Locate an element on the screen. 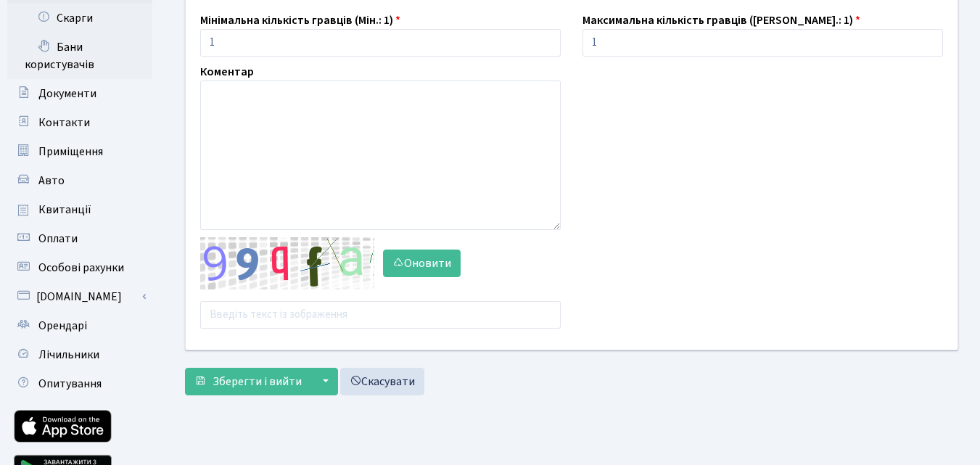 This screenshot has height=465, width=980. span: Орендарі is located at coordinates (62, 326).